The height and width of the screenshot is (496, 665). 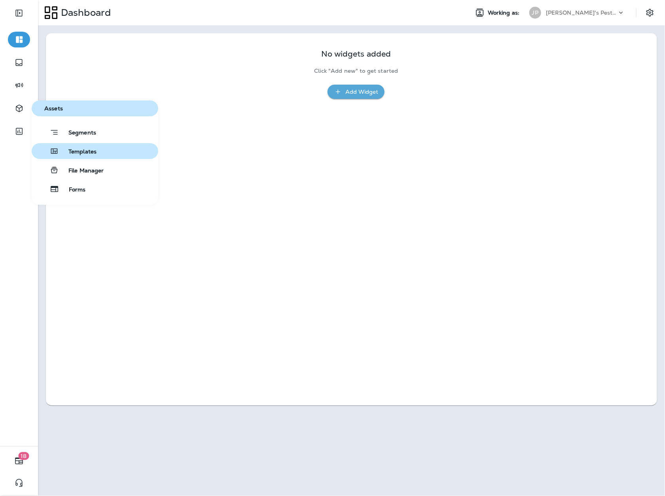 What do you see at coordinates (19, 13) in the screenshot?
I see `button: Expand Sidebar` at bounding box center [19, 13].